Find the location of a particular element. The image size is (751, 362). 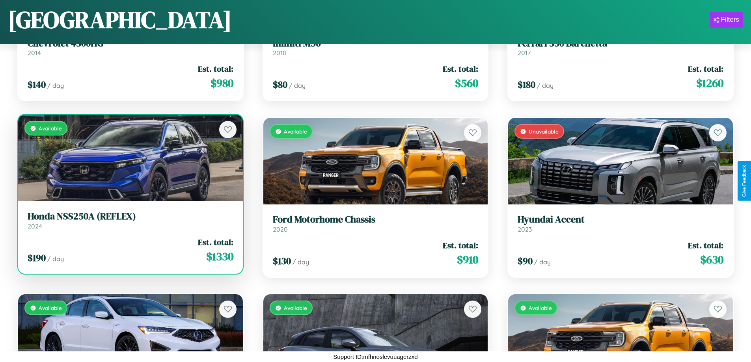

span: $ 910 is located at coordinates (467, 260).